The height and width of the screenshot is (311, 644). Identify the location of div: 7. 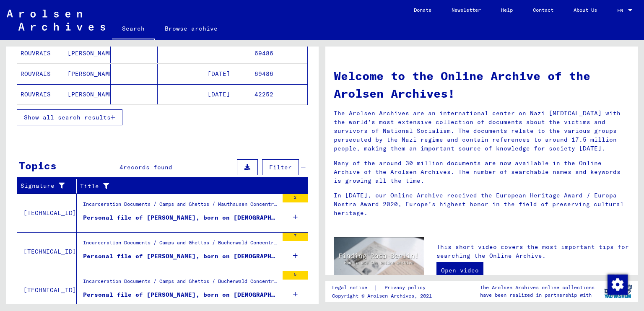
(296, 237).